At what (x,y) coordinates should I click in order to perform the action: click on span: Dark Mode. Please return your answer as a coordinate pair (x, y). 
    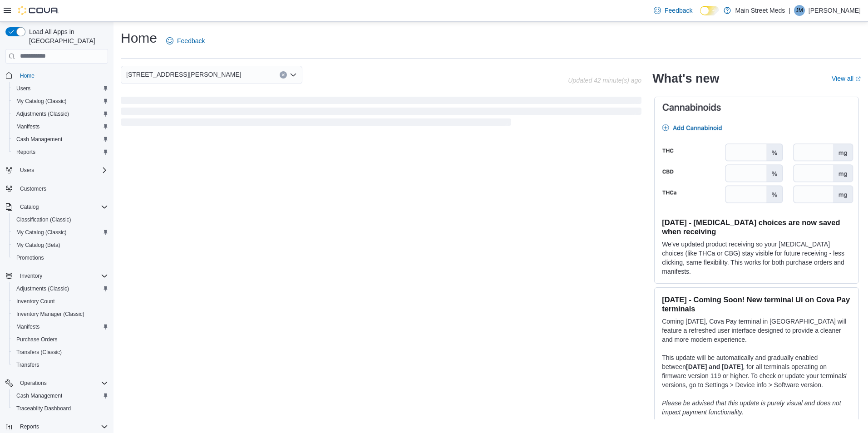
    Looking at the image, I should click on (700, 16).